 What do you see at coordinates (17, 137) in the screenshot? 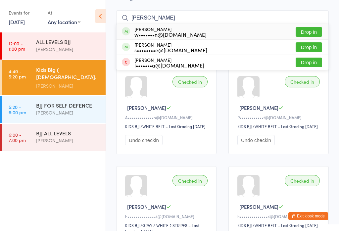
I see `time: 6:00 - 7:00 pm` at bounding box center [17, 137].